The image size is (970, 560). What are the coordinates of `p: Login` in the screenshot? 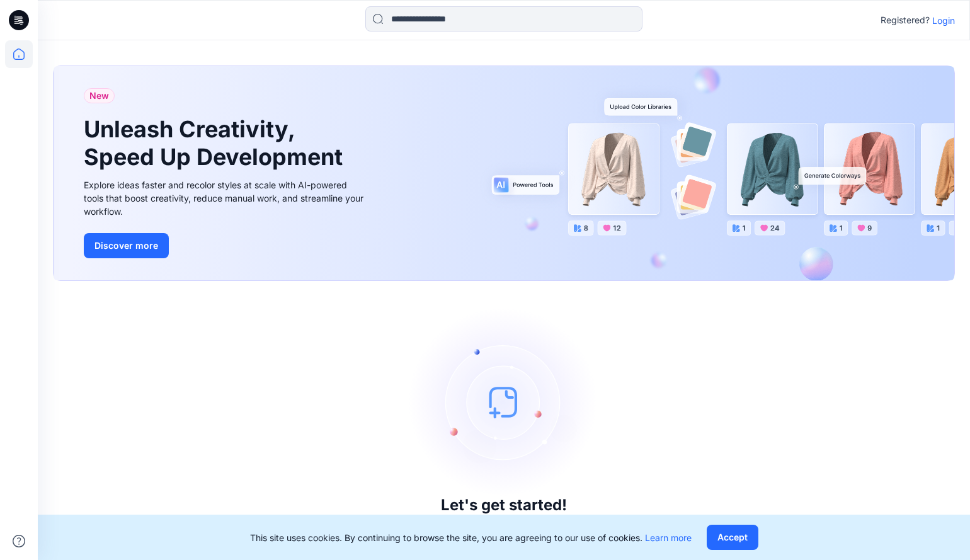 It's located at (943, 20).